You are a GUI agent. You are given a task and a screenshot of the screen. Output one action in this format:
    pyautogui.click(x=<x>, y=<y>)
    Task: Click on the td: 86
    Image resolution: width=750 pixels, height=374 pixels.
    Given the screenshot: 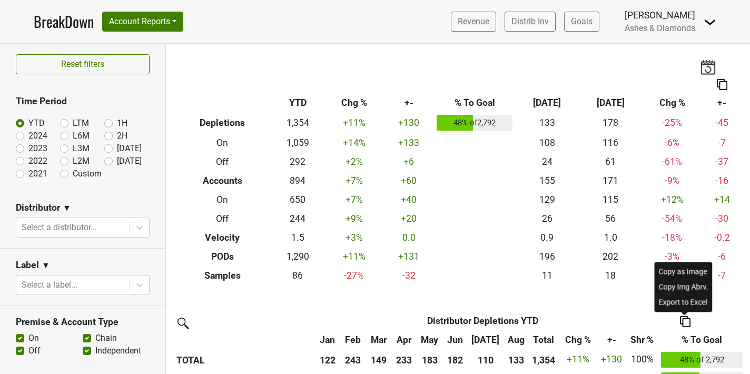 What is the action you would take?
    pyautogui.click(x=297, y=276)
    